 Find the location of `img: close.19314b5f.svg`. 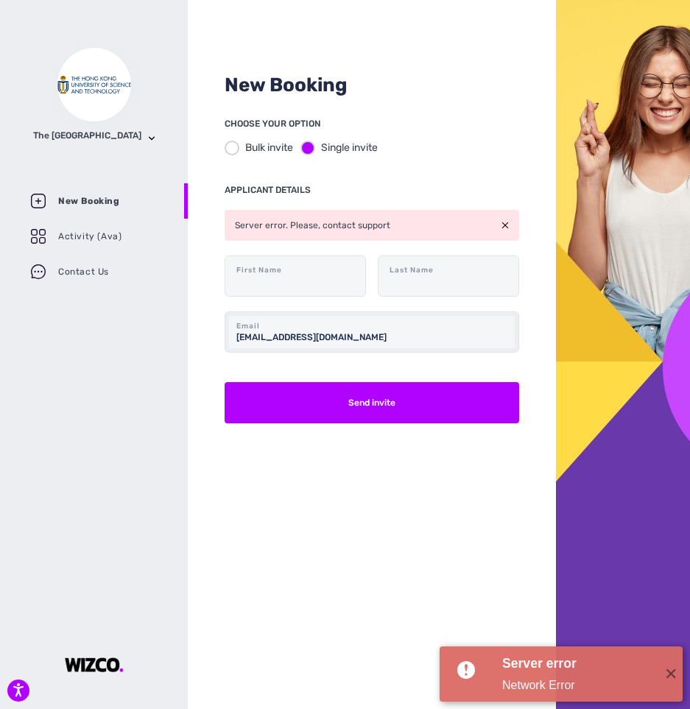

img: close.19314b5f.svg is located at coordinates (505, 225).